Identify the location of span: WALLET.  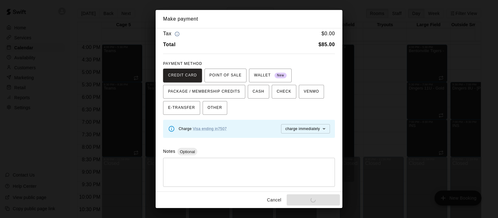
(270, 75).